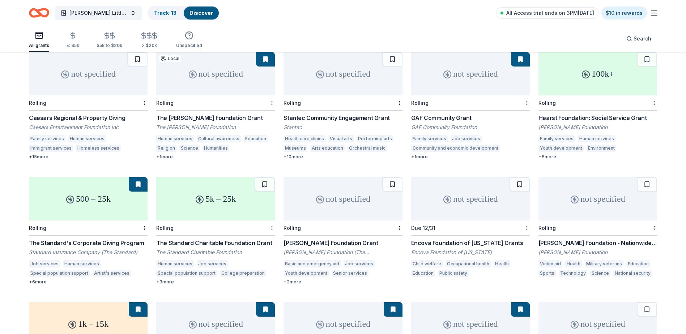 The width and height of the screenshot is (686, 334). Describe the element at coordinates (88, 282) in the screenshot. I see `div: + 6 more` at that location.